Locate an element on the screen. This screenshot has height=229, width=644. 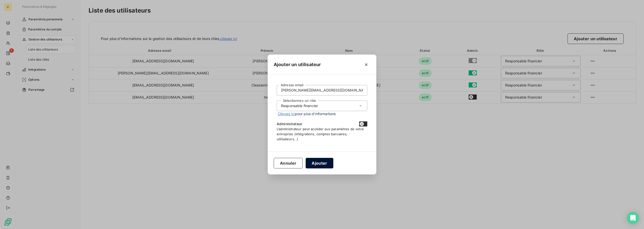
button: Annuler is located at coordinates (288, 163).